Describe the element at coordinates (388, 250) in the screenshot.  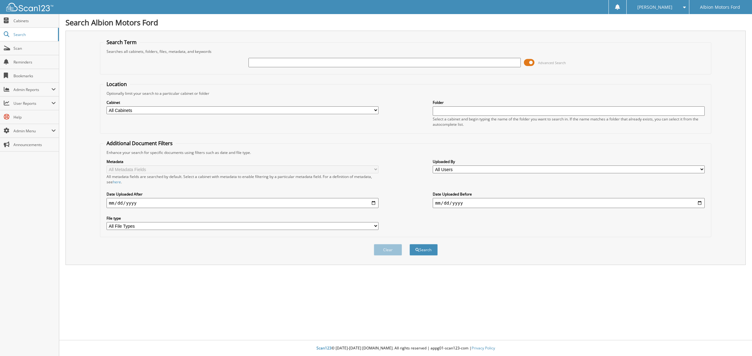
I see `button: Clear` at that location.